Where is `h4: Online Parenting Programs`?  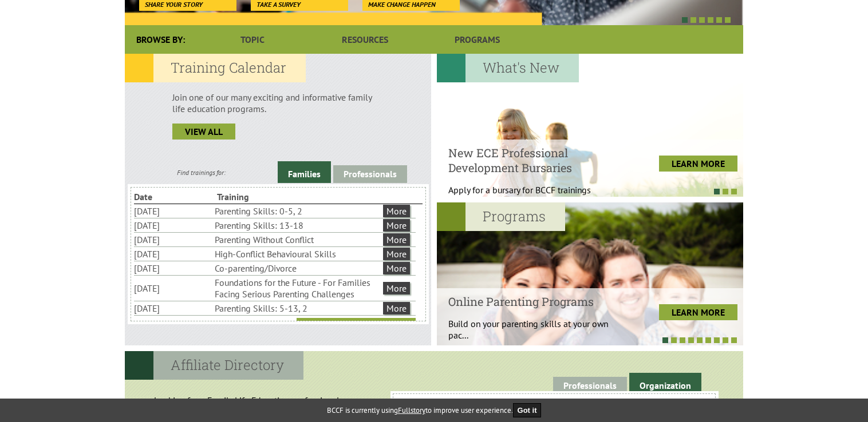
h4: Online Parenting Programs is located at coordinates (533, 302).